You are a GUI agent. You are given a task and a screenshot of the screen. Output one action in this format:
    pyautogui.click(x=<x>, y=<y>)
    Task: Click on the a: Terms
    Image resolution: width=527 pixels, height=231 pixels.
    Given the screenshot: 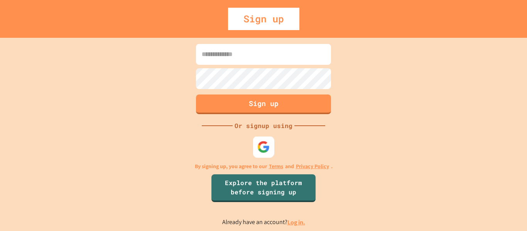 What is the action you would take?
    pyautogui.click(x=276, y=166)
    